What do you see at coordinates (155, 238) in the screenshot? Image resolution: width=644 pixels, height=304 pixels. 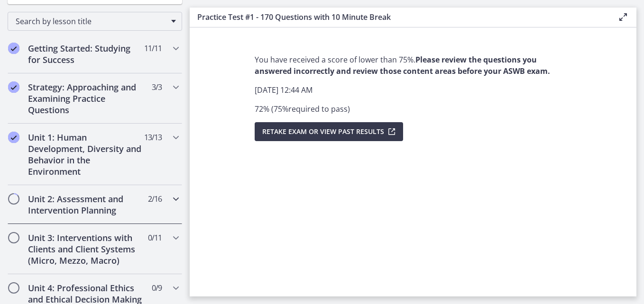 I see `span: 0 / 11` at bounding box center [155, 238].